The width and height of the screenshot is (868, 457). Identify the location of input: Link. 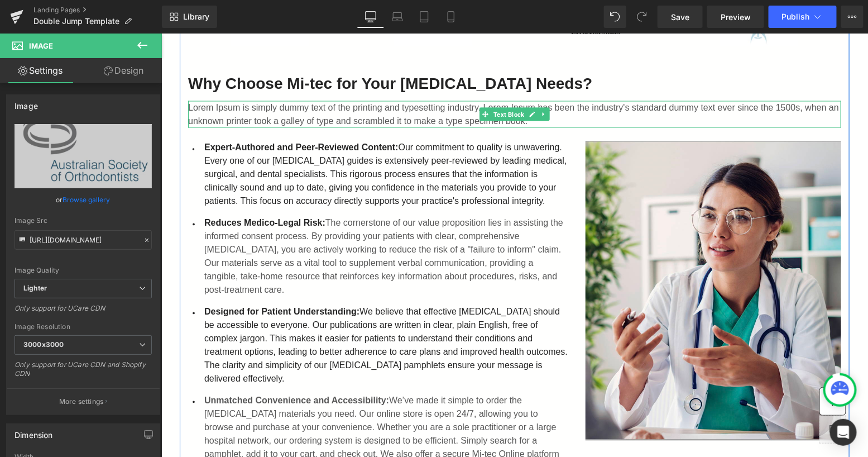
(83, 240).